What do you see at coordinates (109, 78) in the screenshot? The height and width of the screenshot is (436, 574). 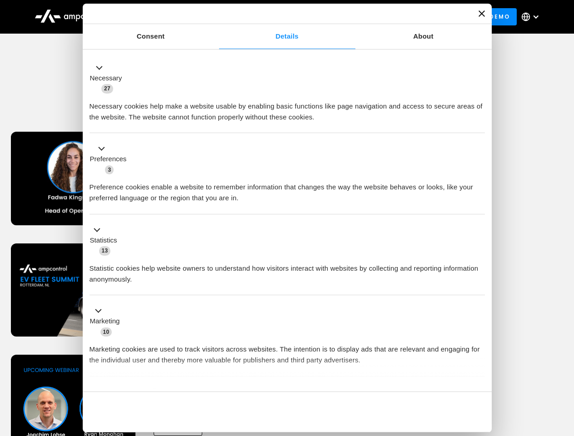 I see `button: Necessary (27)` at bounding box center [109, 78].